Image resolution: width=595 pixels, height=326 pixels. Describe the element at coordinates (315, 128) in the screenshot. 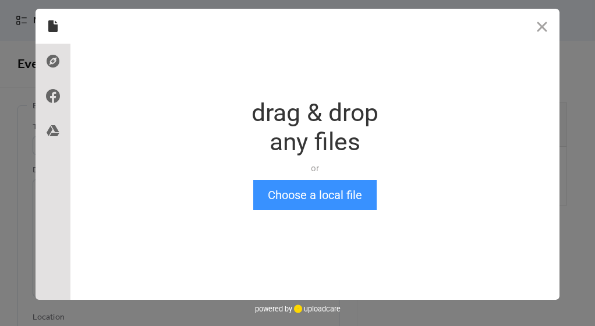

I see `div: drag & drop any files` at that location.